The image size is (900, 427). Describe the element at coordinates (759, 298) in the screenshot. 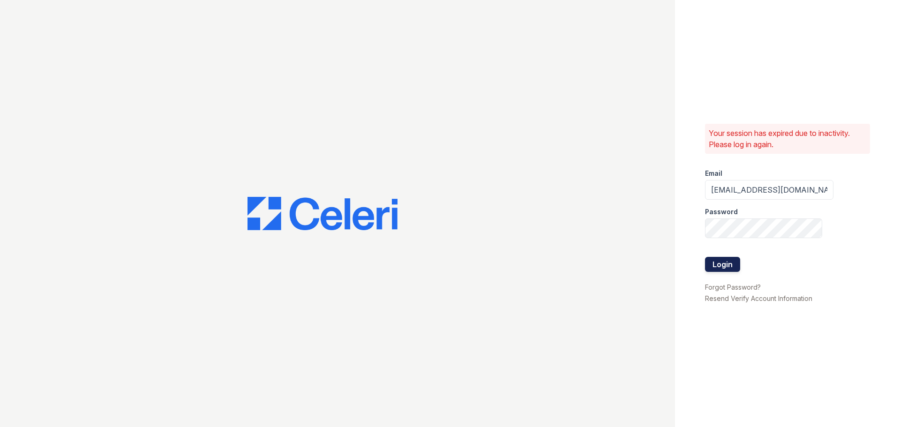

I see `a: Resend Verify Account Information` at that location.